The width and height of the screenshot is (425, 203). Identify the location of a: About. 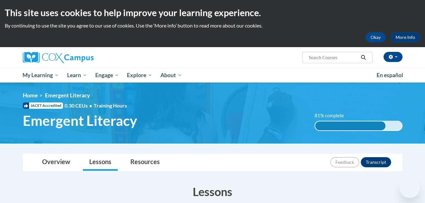
(171, 75).